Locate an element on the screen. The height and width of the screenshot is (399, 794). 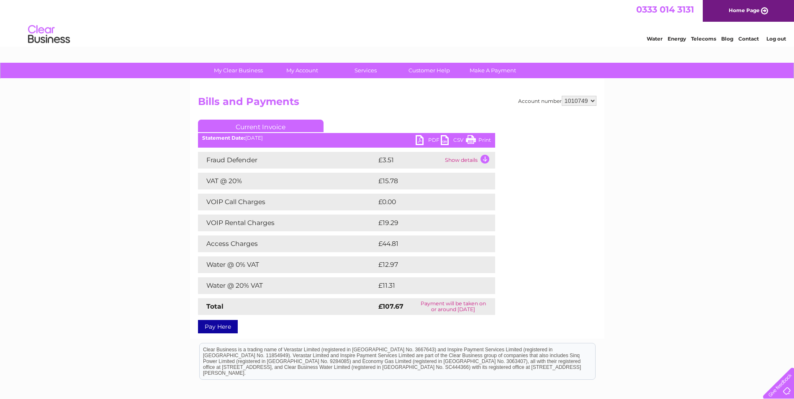
a: Services is located at coordinates (365, 70).